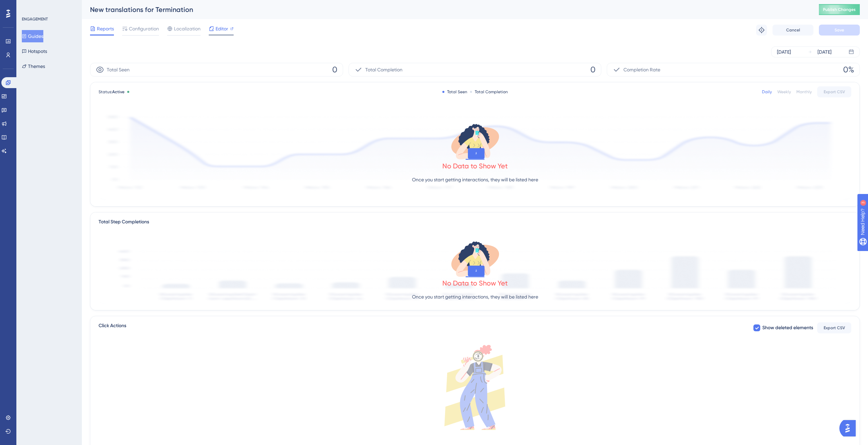 This screenshot has height=445, width=868. Describe the element at coordinates (784, 92) in the screenshot. I see `div: Weekly` at that location.